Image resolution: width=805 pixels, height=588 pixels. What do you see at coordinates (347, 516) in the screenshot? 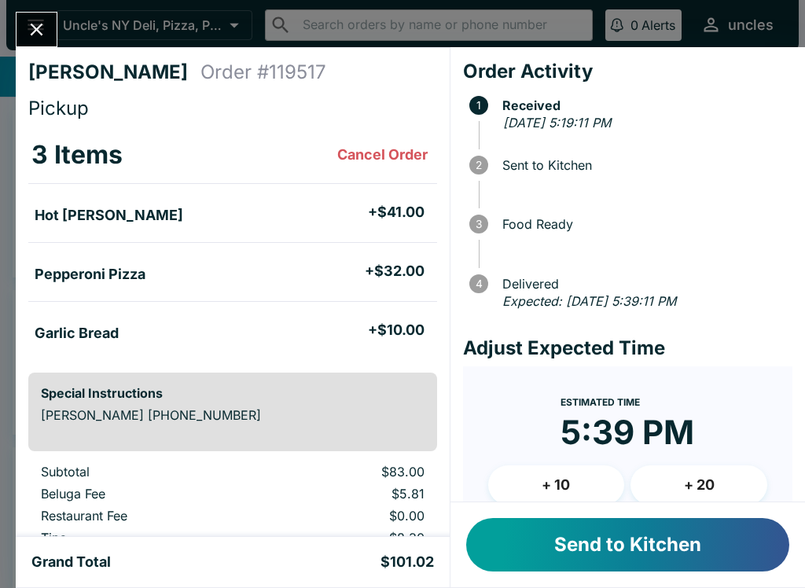
I see `p: $0.00` at bounding box center [347, 516].